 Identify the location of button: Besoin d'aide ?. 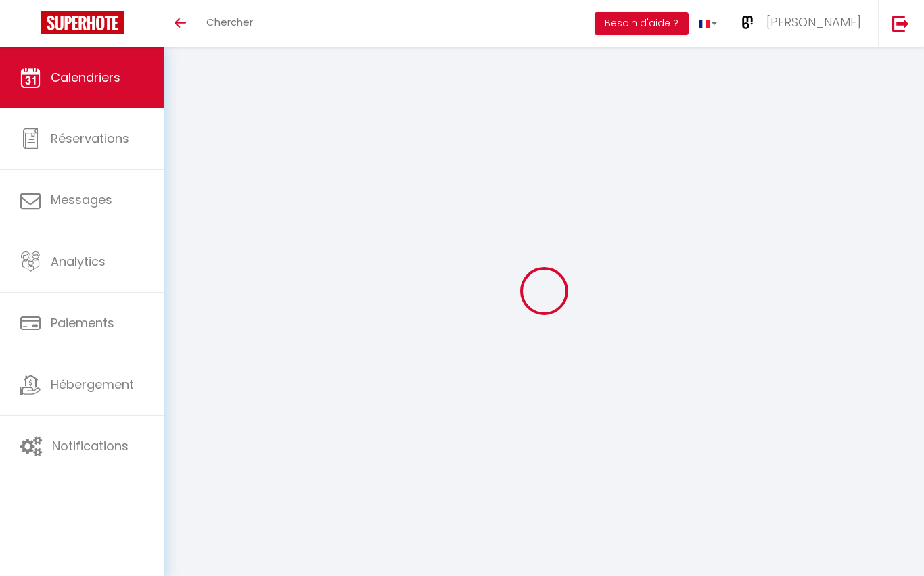
(641, 23).